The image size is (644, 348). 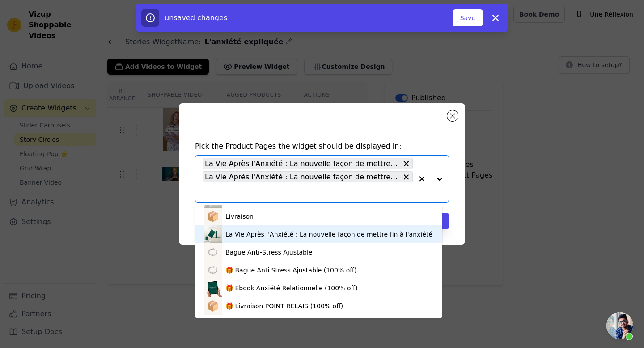 I want to click on div: 🎁 Bague Anti Stress Ajustable (100% off), so click(x=291, y=270).